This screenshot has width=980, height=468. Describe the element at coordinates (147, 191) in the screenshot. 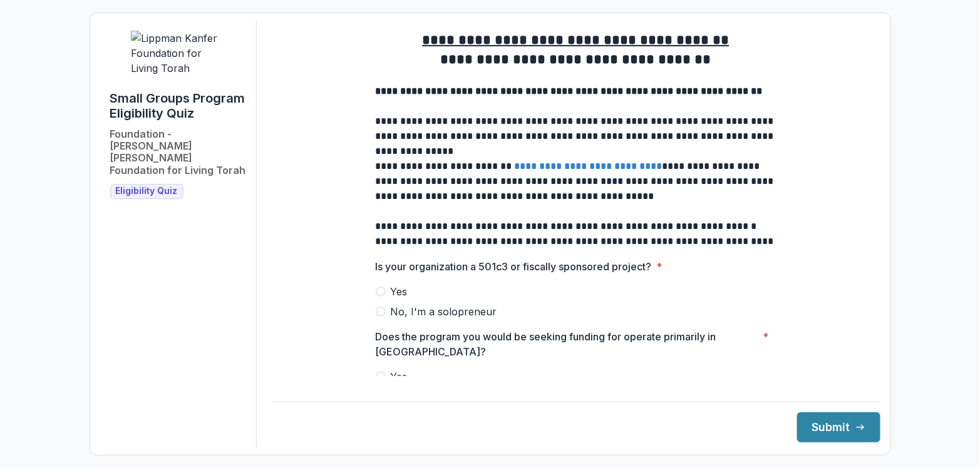

I see `span: Eligibility Quiz` at that location.